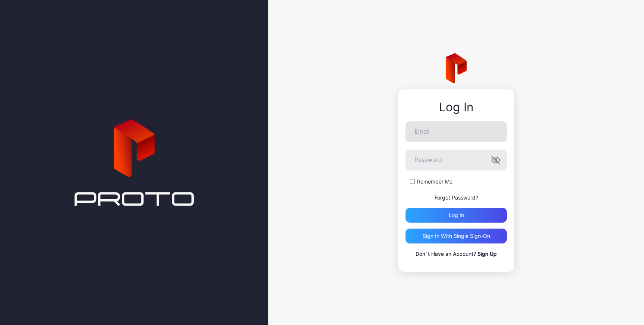  What do you see at coordinates (456, 160) in the screenshot?
I see `input: Password` at bounding box center [456, 160].